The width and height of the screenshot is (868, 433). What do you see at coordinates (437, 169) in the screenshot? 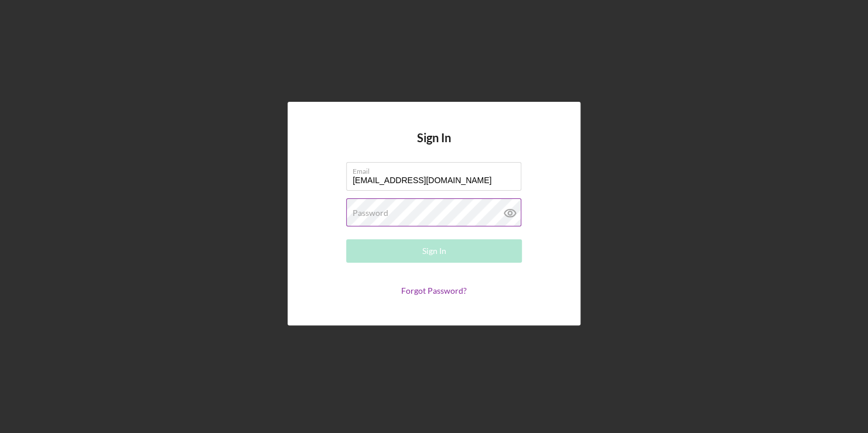
I see `label: Email` at bounding box center [437, 169].